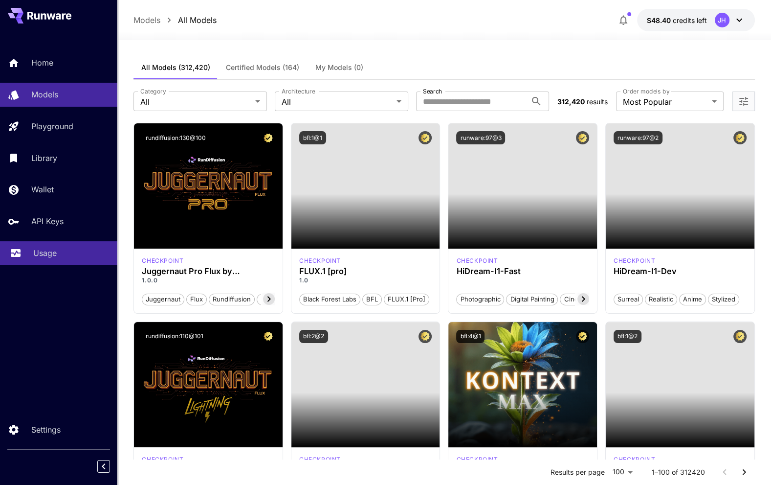 The width and height of the screenshot is (771, 485). What do you see at coordinates (52, 126) in the screenshot?
I see `p: Playground` at bounding box center [52, 126].